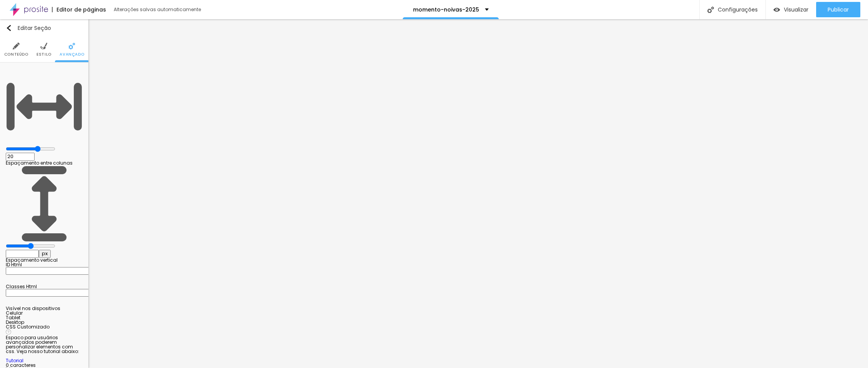  Describe the element at coordinates (44, 265) in the screenshot. I see `div: ID Html` at that location.